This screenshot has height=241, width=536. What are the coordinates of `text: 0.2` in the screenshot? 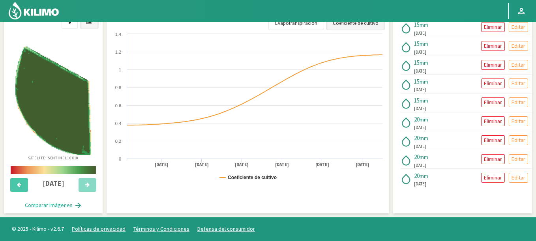 It's located at (118, 141).